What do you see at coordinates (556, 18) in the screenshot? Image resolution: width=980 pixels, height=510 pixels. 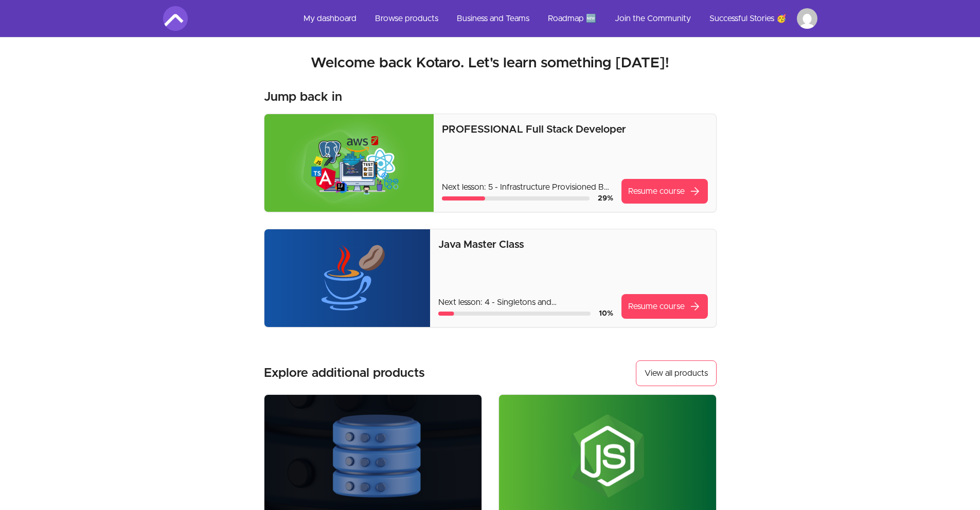 I see `nav: Main` at bounding box center [556, 18].